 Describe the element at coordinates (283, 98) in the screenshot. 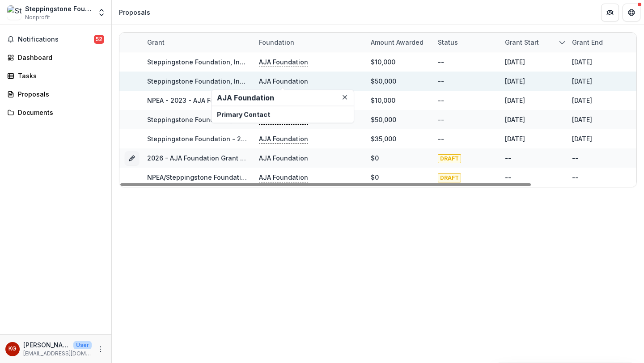

I see `h2: AJA Foundation` at that location.